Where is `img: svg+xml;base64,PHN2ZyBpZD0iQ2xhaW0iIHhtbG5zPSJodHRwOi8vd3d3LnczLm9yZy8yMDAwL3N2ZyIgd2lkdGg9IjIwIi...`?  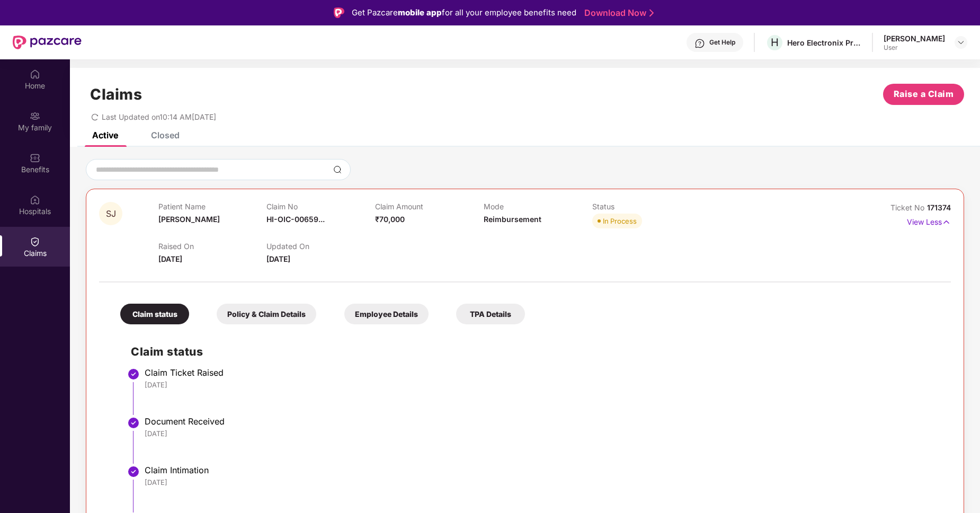 img: svg+xml;base64,PHN2ZyBpZD0iQ2xhaW0iIHhtbG5zPSJodHRwOi8vd3d3LnczLm9yZy8yMDAwL3N2ZyIgd2lkdGg9IjIwIi... is located at coordinates (35, 242).